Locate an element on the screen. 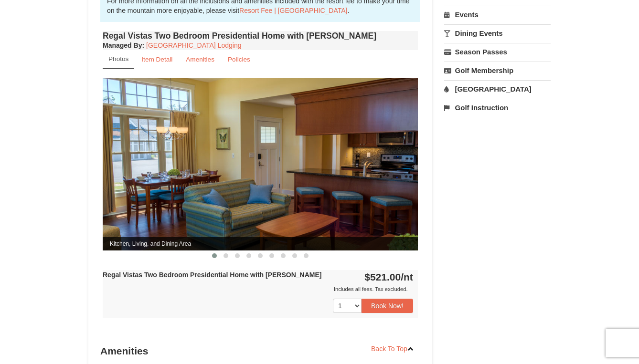 This screenshot has height=364, width=639. small: Amenities is located at coordinates (200, 59).